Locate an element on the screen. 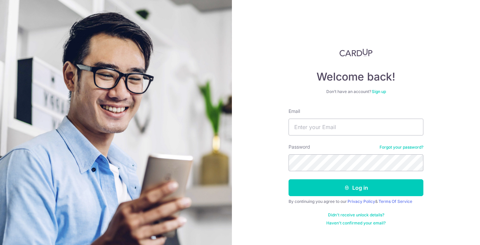 This screenshot has width=480, height=245. a: Terms Of Service is located at coordinates (396, 201).